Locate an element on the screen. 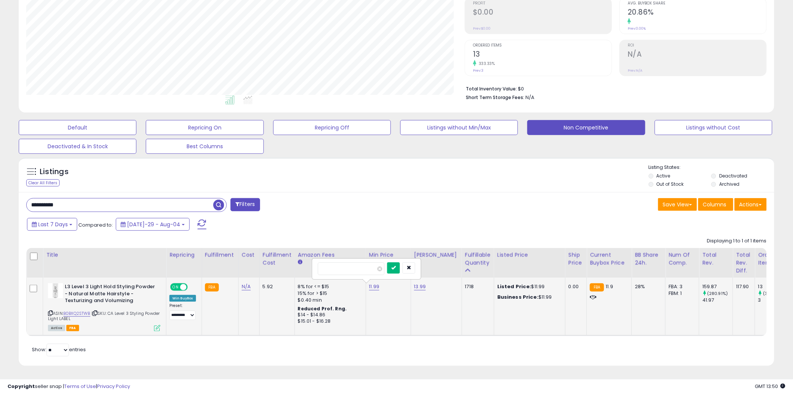 The width and height of the screenshot is (793, 394). span: OFF is located at coordinates (193, 287).